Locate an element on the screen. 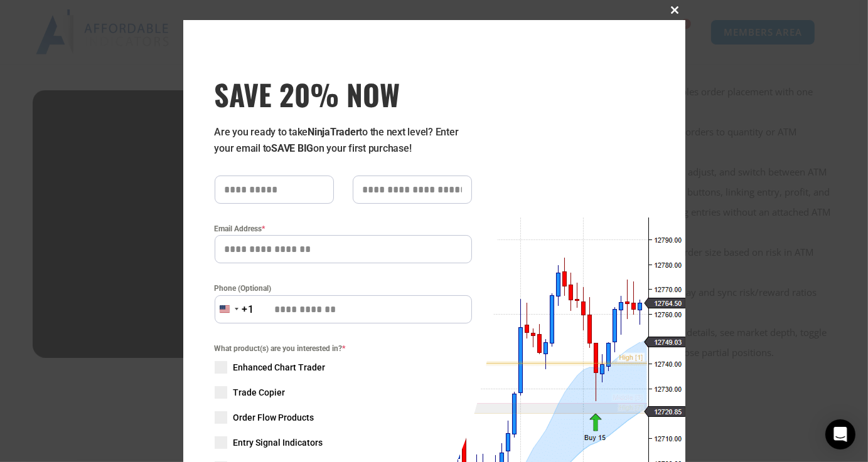  span: What product(s) are you interested in? is located at coordinates (343, 348).